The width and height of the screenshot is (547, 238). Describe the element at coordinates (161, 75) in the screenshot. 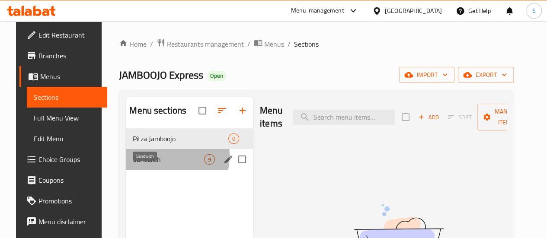

I see `span: JAMBOOJO Express` at that location.